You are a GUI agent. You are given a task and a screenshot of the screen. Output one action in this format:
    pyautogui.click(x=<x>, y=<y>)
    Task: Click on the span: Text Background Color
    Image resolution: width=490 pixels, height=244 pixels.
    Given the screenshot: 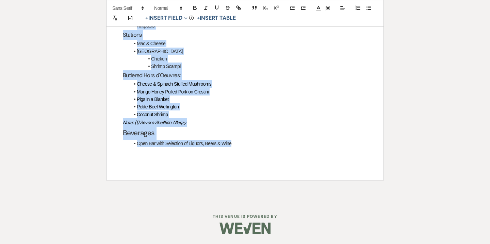 What is the action you would take?
    pyautogui.click(x=328, y=8)
    